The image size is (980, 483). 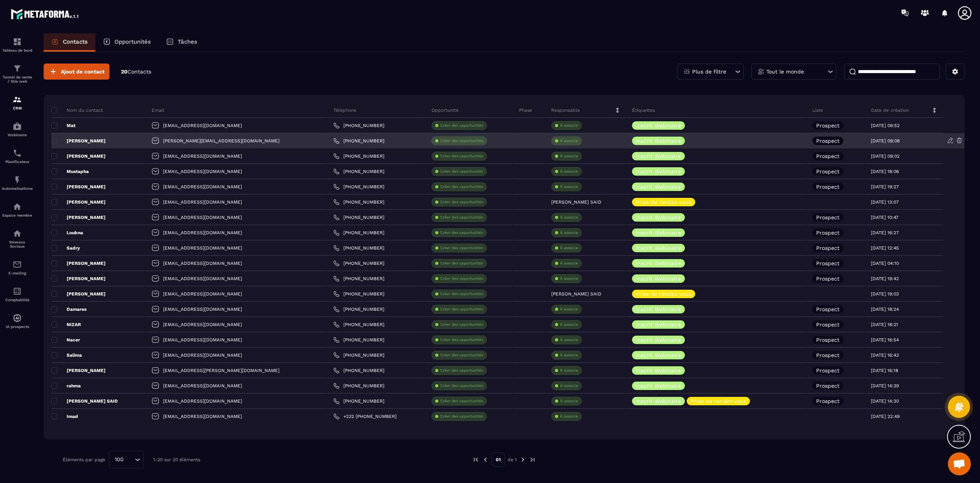 I want to click on a: formationformationTableau de bord, so click(x=17, y=45).